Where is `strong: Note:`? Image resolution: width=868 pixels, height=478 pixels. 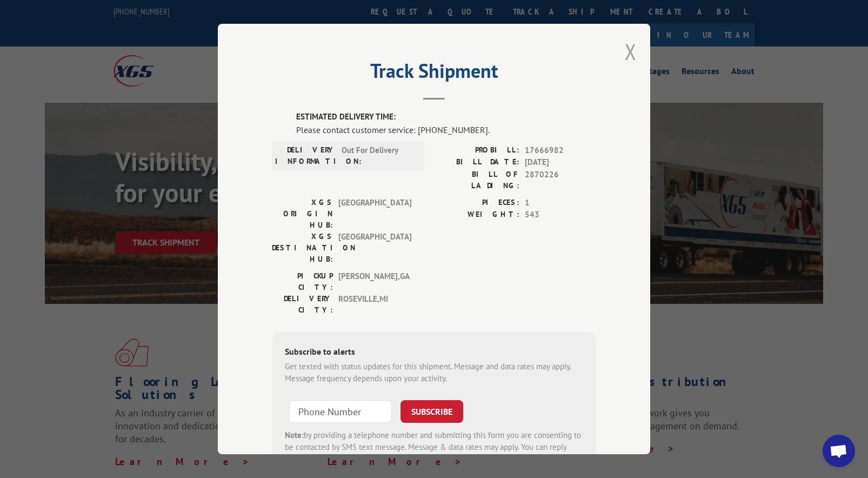 strong: Note: is located at coordinates (294, 435).